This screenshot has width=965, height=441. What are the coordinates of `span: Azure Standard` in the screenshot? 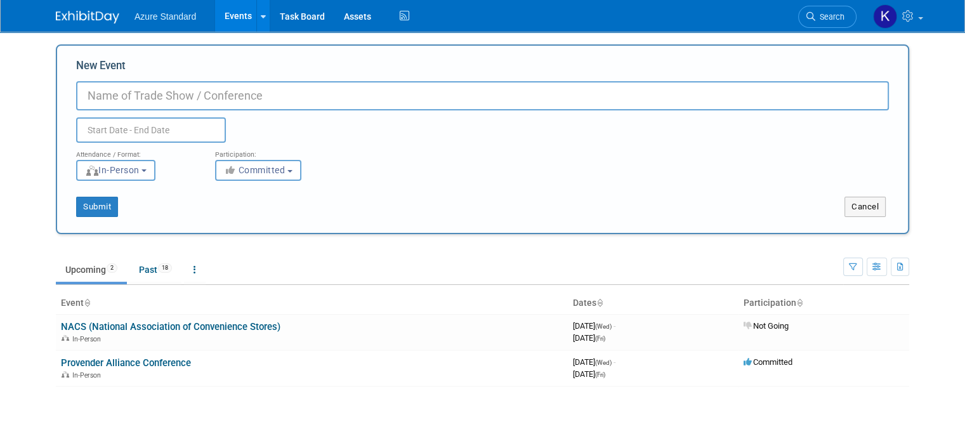 It's located at (165, 17).